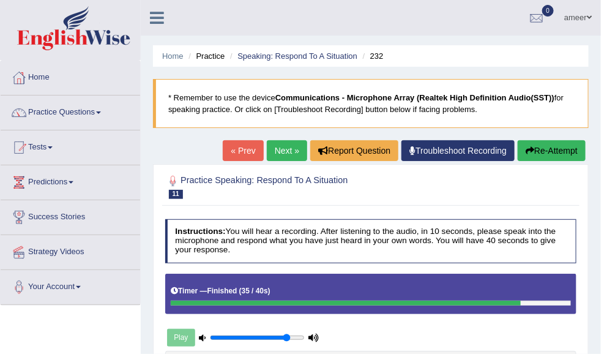 This screenshot has height=354, width=607. Describe the element at coordinates (70, 181) in the screenshot. I see `a: Predictions` at that location.